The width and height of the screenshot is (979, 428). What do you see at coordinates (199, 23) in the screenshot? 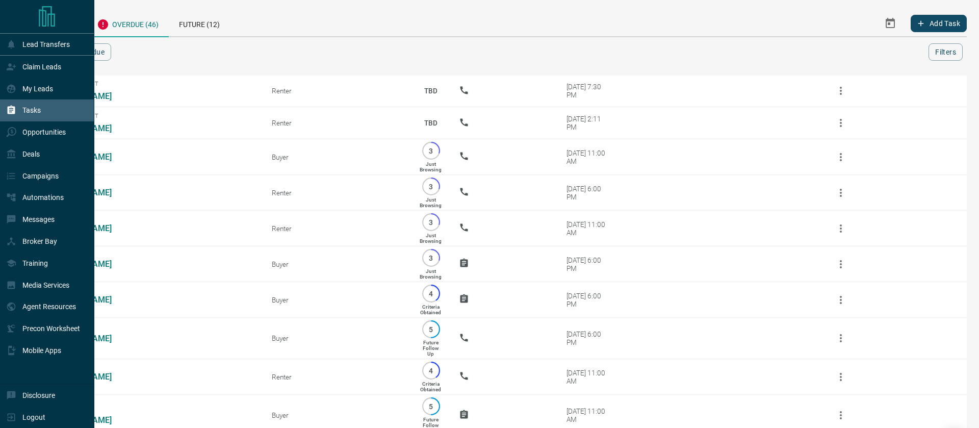
I see `div: Future (12)` at bounding box center [199, 23].